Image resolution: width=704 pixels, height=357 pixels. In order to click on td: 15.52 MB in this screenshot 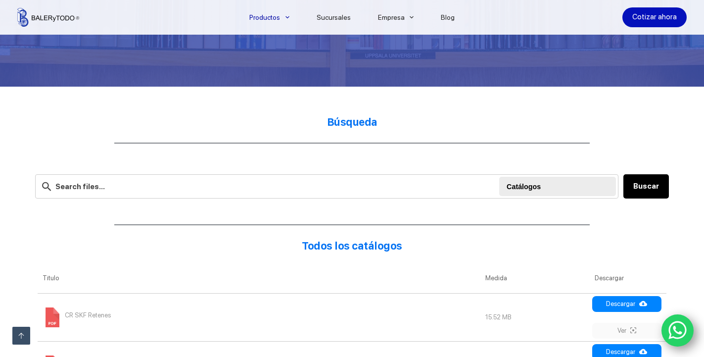, I will do `click(535, 317)`.